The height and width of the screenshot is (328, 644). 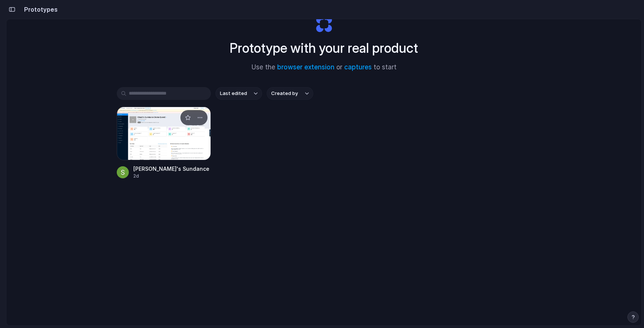 What do you see at coordinates (233, 93) in the screenshot?
I see `span: Last edited` at bounding box center [233, 93].